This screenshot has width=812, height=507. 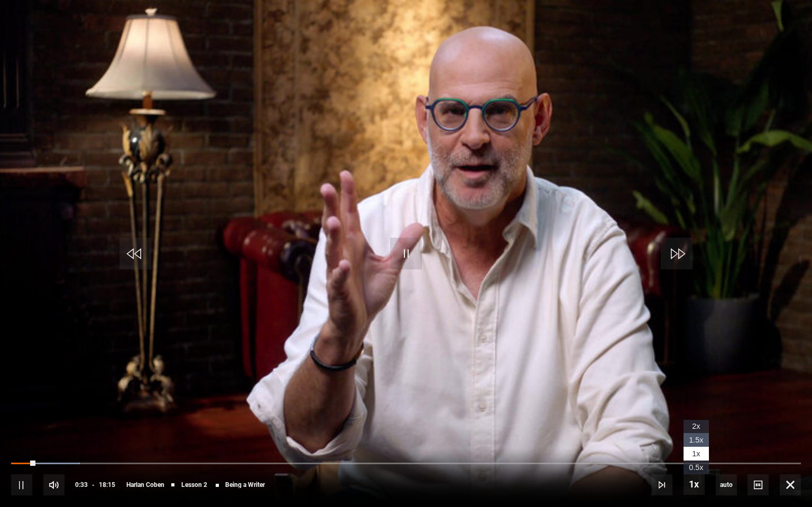 I want to click on span: 18:15, so click(x=107, y=485).